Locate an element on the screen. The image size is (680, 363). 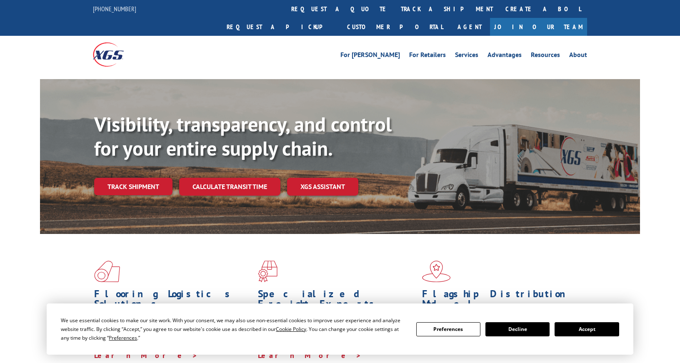
h1: Flagship Distribution Model is located at coordinates (501, 301).